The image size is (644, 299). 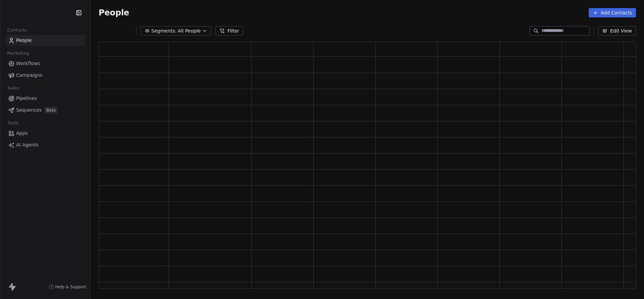 What do you see at coordinates (67, 287) in the screenshot?
I see `a: Help & Support` at bounding box center [67, 287].